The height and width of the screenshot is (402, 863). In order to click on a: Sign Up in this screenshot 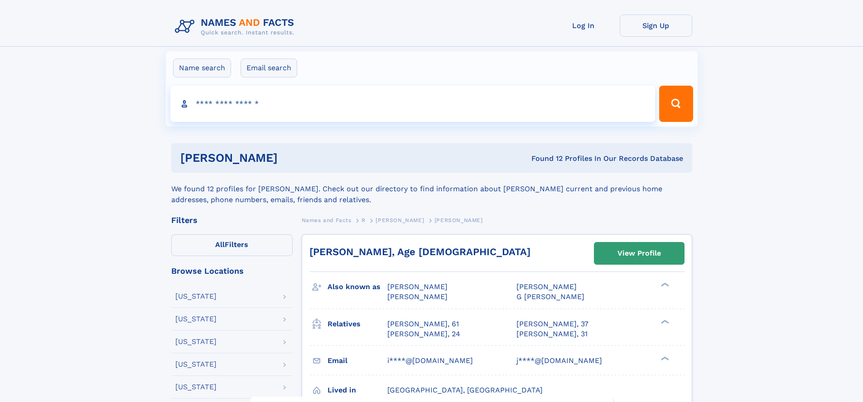, I will do `click(656, 25)`.